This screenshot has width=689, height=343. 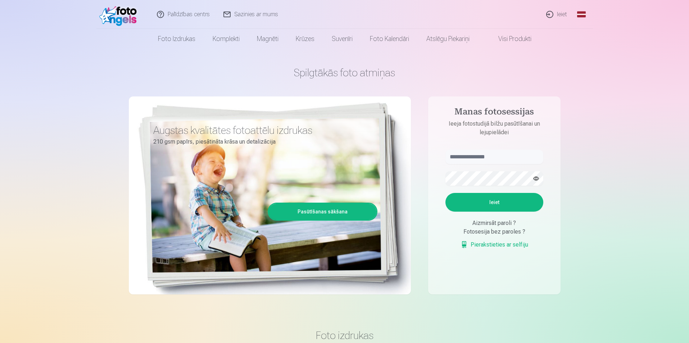 What do you see at coordinates (494, 232) in the screenshot?
I see `div: Fotosesija bez paroles ?` at bounding box center [494, 232].